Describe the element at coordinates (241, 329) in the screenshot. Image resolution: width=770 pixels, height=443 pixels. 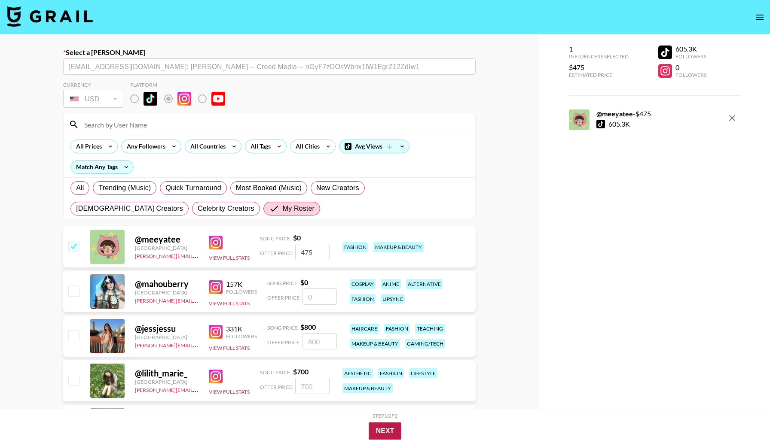
I see `div: 331K` at that location.